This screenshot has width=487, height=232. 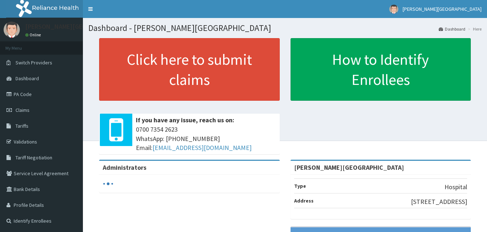 I want to click on span: Switch Providers, so click(x=34, y=63).